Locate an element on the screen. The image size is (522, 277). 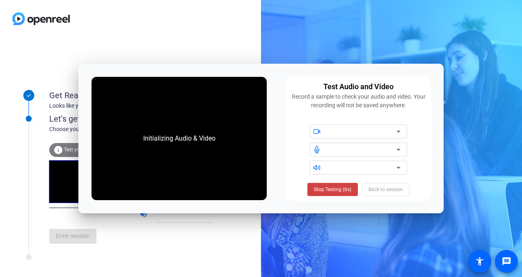
div: Let's get connected. is located at coordinates (140, 119).